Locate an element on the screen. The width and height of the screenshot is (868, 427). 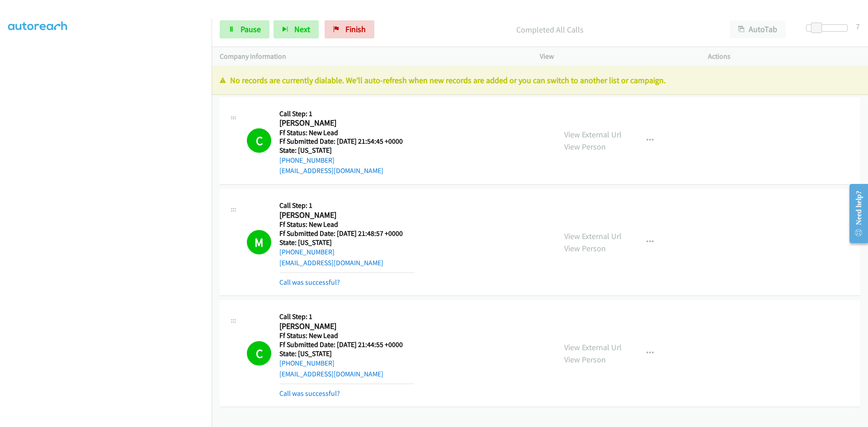
div: 7 is located at coordinates (857, 26).